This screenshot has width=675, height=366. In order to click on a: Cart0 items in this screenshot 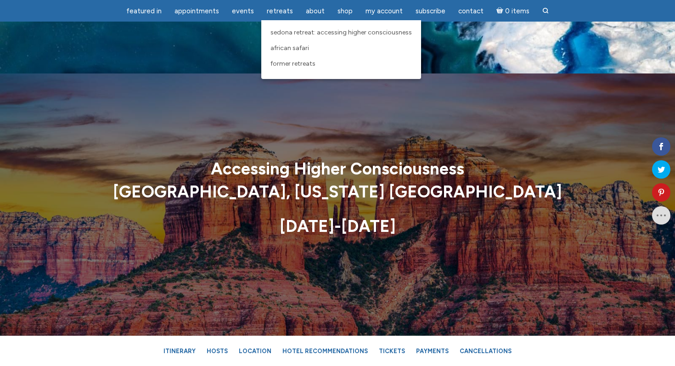, I will do `click(513, 11)`.